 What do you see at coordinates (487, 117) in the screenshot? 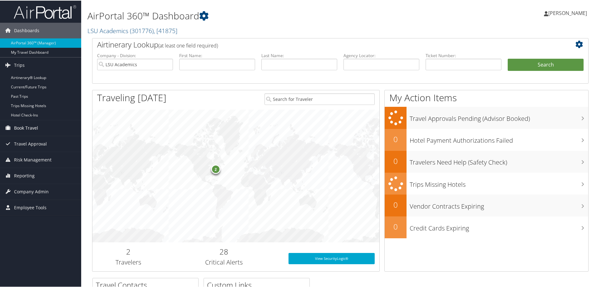
I see `a: Travel Approvals Pending (Advisor Booked)` at bounding box center [487, 117].